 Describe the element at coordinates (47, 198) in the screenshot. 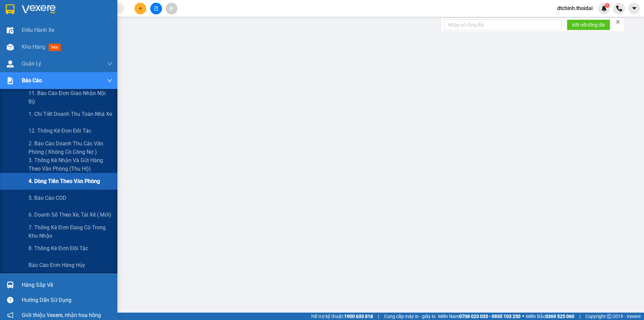

I see `span: 5. Báo cáo COD` at that location.